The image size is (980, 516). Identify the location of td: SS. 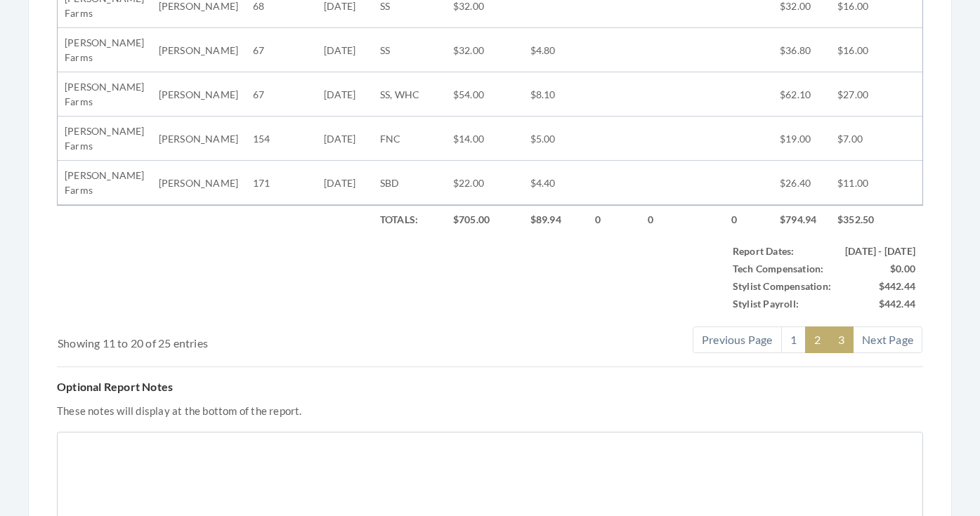
(409, 50).